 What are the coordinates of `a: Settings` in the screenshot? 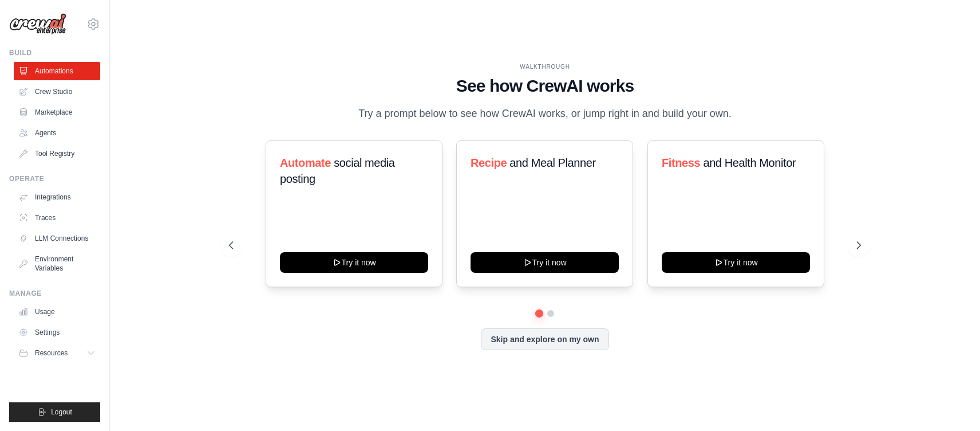 It's located at (57, 332).